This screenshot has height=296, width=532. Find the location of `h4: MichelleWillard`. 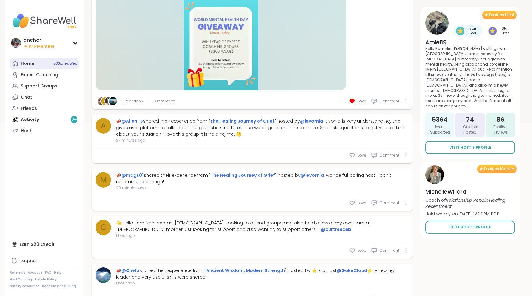

h4: MichelleWillard is located at coordinates (470, 191).